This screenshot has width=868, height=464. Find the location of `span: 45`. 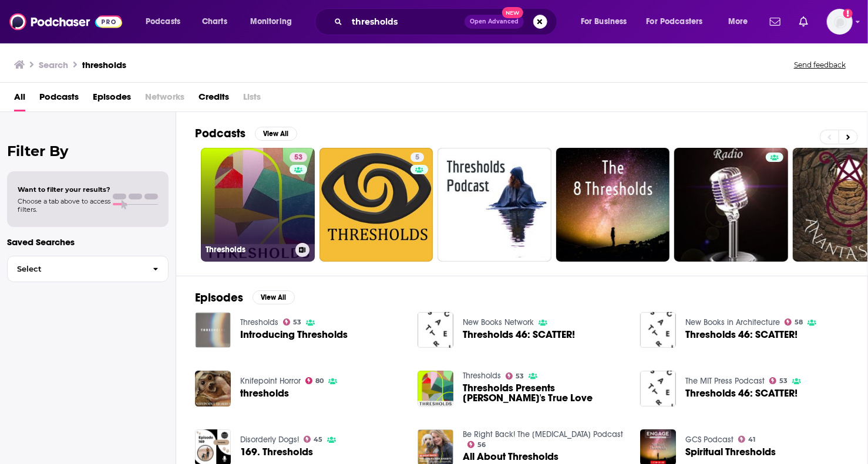

span: 45 is located at coordinates (318, 440).